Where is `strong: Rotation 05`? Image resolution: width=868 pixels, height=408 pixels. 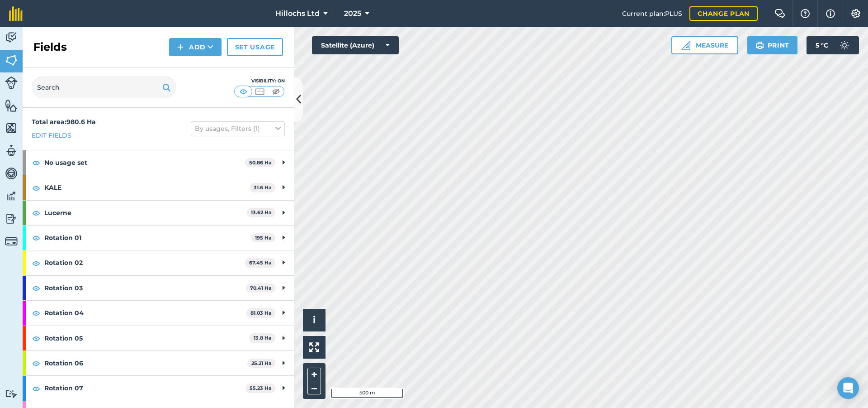 strong: Rotation 05 is located at coordinates (147, 338).